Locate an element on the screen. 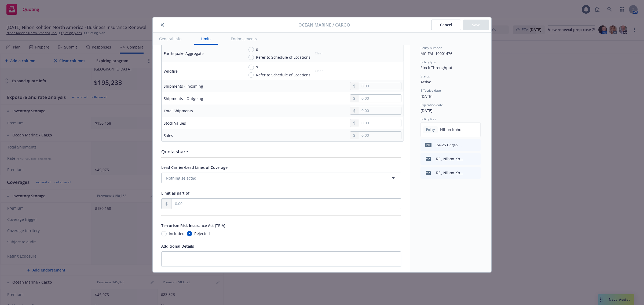 This screenshot has height=305, width=644. span: Policy number is located at coordinates (431, 48).